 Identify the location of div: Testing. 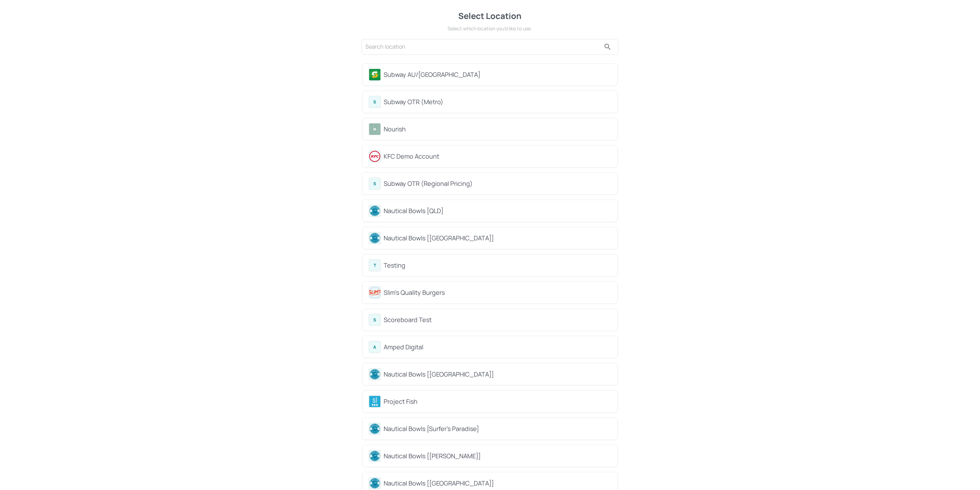
(497, 265).